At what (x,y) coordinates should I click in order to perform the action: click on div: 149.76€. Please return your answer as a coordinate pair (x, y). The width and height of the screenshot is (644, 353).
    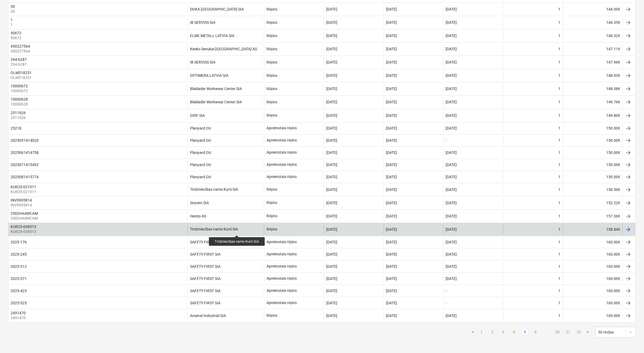
    Looking at the image, I should click on (593, 102).